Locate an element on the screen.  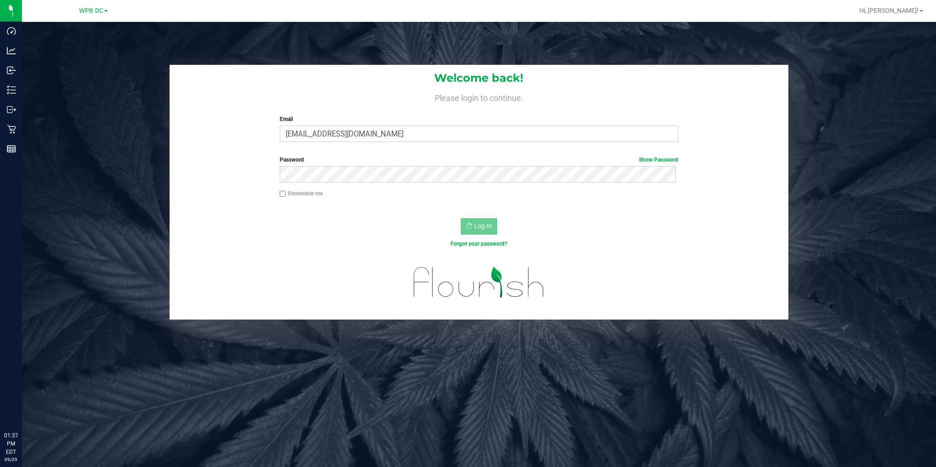
inline-svg: Inventory is located at coordinates (11, 90).